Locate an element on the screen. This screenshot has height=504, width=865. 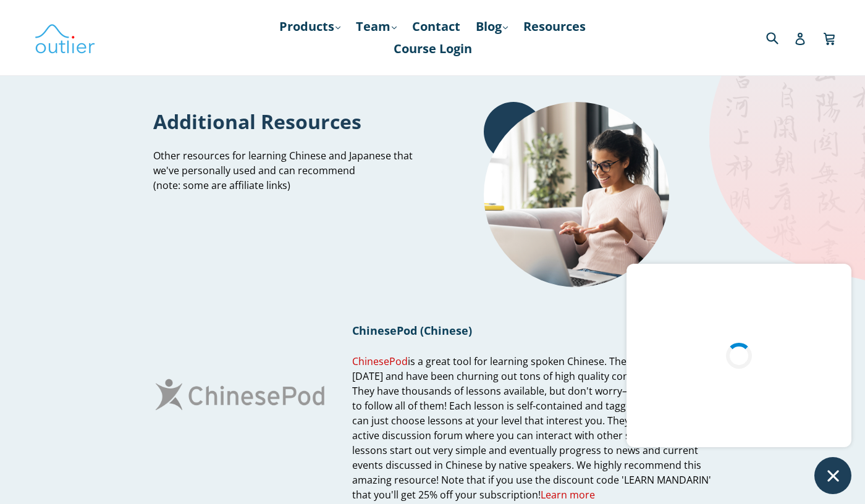
input: Search is located at coordinates (780, 37).